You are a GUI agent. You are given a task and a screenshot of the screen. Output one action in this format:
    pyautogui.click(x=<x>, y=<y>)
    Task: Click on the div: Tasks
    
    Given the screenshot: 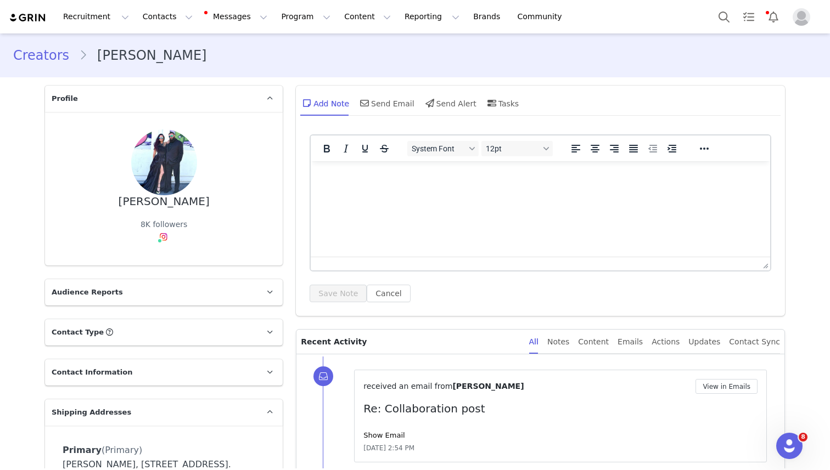 What is the action you would take?
    pyautogui.click(x=502, y=103)
    